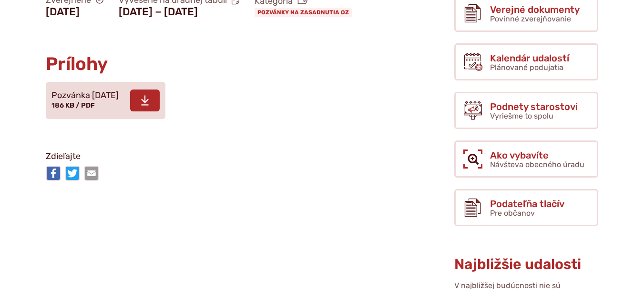  Describe the element at coordinates (91, 173) in the screenshot. I see `img: Zdieľať e-mailom` at that location.